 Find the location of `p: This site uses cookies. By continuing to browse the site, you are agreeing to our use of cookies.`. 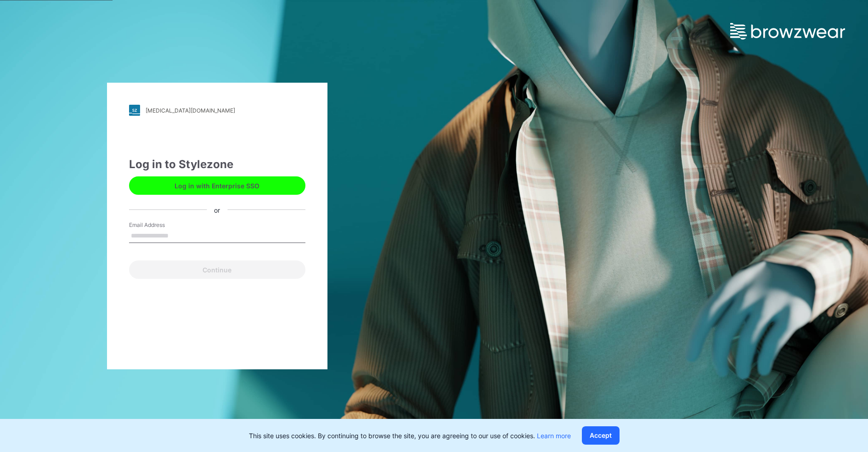

p: This site uses cookies. By continuing to browse the site, you are agreeing to our use of cookies. is located at coordinates (410, 436).